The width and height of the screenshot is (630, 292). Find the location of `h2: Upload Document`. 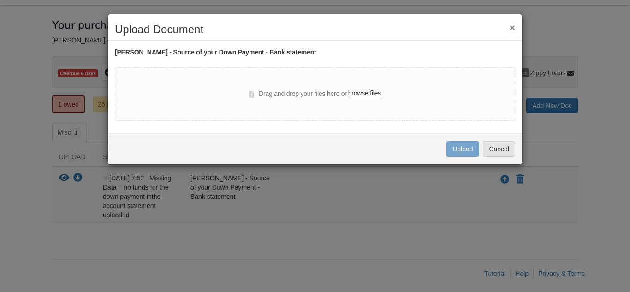

h2: Upload Document is located at coordinates (315, 30).